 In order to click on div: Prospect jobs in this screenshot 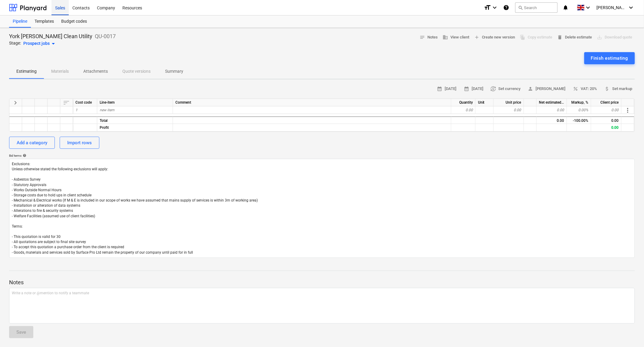, I will do `click(40, 43)`.